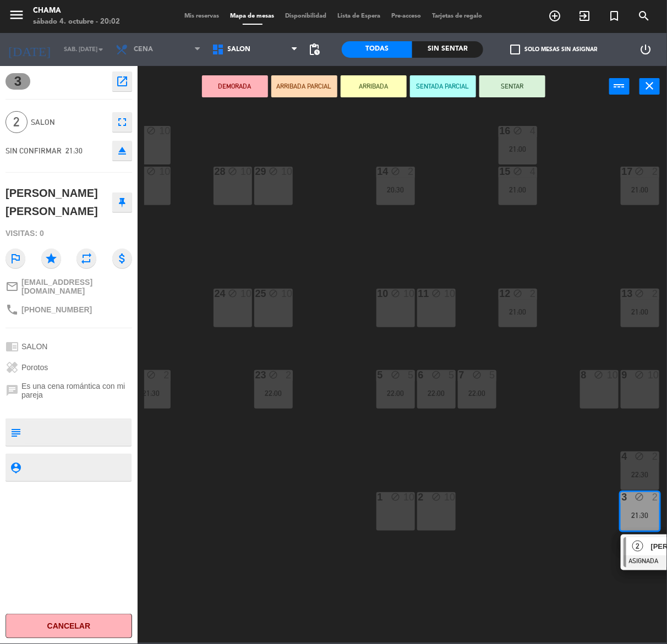 The width and height of the screenshot is (667, 644). I want to click on span: Lista de Espera, so click(360, 16).